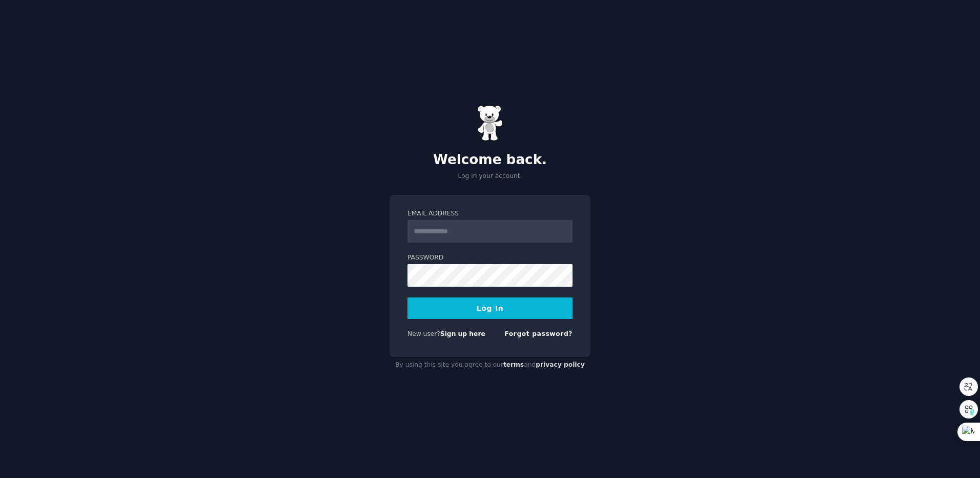  I want to click on div: By using this site you agree to our and, so click(490, 365).